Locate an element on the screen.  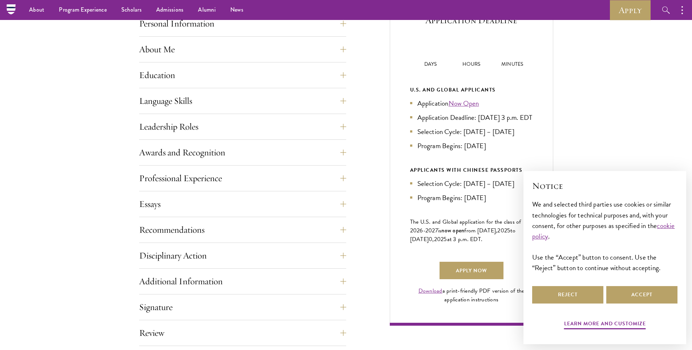
li: Application is located at coordinates (472, 103).